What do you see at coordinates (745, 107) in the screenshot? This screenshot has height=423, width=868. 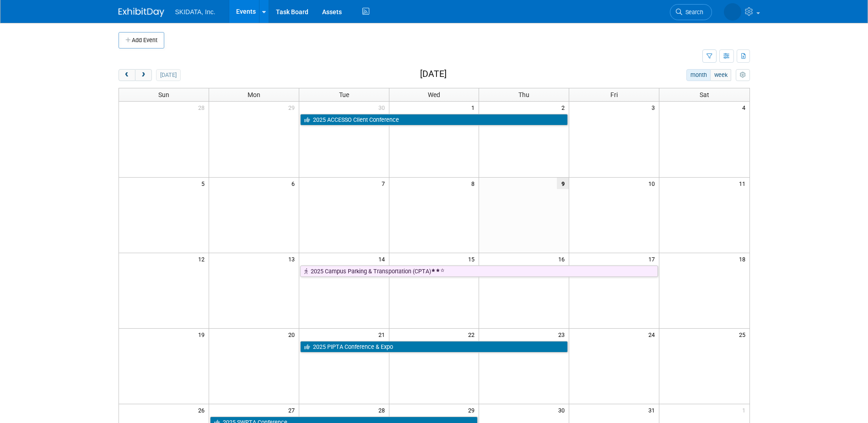 I see `span: 4` at bounding box center [745, 107].